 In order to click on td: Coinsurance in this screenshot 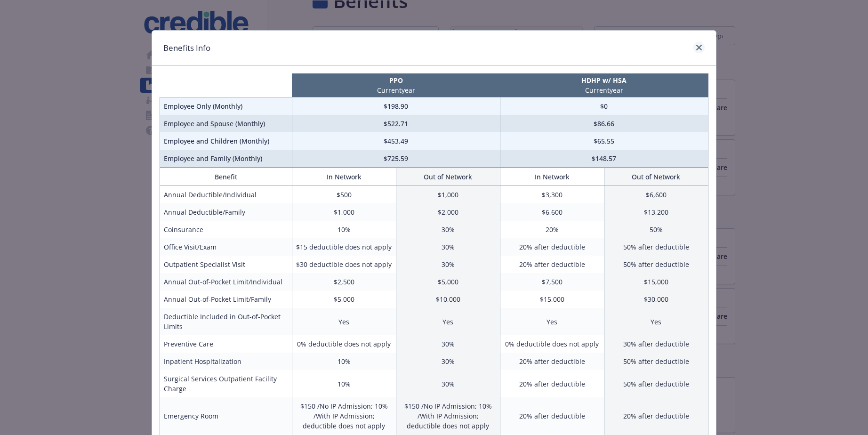, I will do `click(226, 229)`.